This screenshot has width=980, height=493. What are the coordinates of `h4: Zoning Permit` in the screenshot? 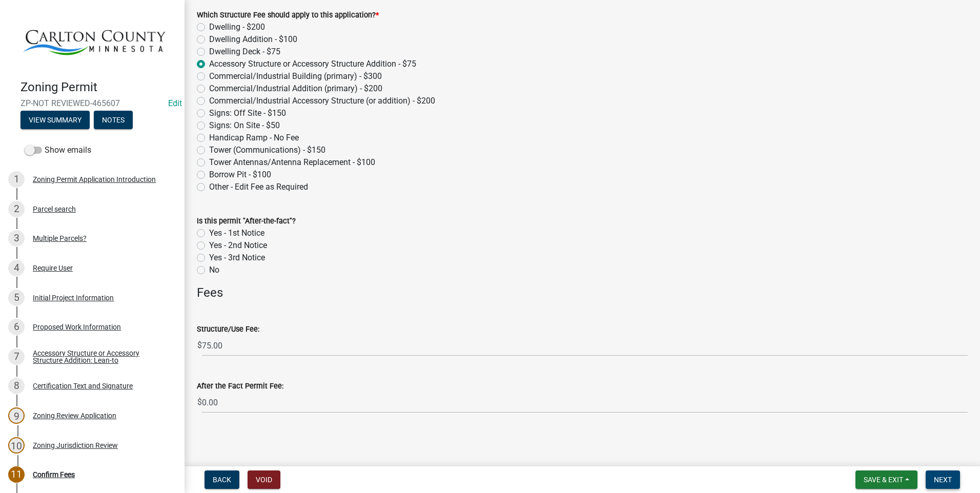 It's located at (98, 87).